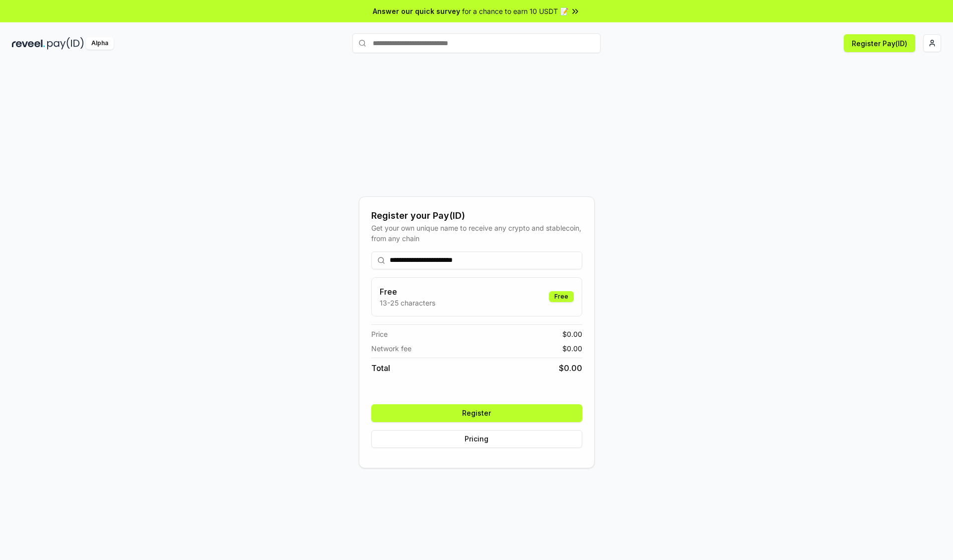 This screenshot has width=953, height=560. What do you see at coordinates (516, 11) in the screenshot?
I see `span: for a chance to earn 10 USDT 📝` at bounding box center [516, 11].